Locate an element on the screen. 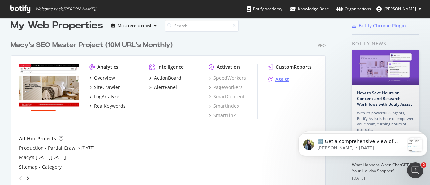 The width and height of the screenshot is (430, 185). a: SpeedWorkers is located at coordinates (227, 78).